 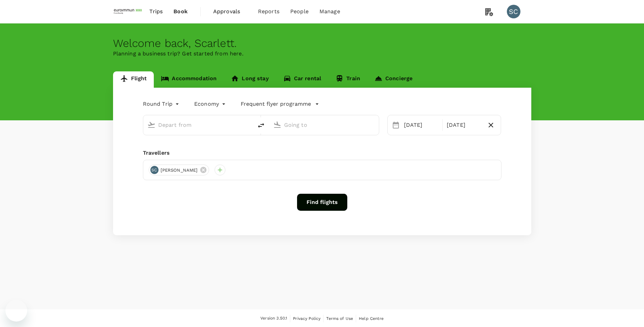 What do you see at coordinates (348, 80) in the screenshot?
I see `a: Train` at bounding box center [348, 80].